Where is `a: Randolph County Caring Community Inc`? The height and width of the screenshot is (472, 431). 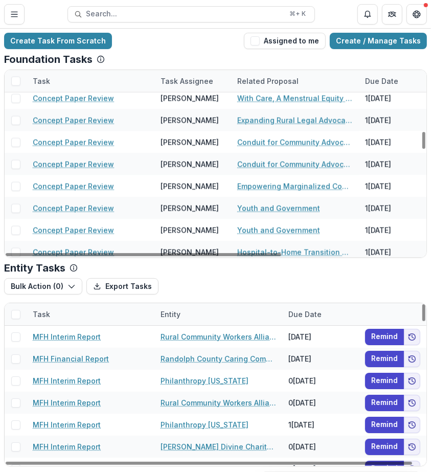 a: Randolph County Caring Community Inc is located at coordinates (218, 359).